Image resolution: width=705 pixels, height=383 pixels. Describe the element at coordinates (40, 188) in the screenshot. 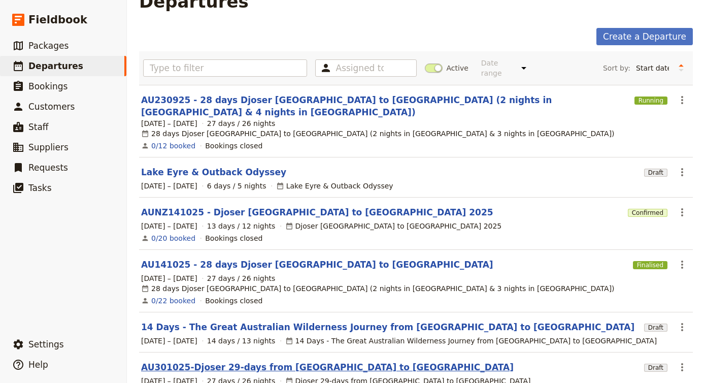

I see `span: Tasks` at that location.